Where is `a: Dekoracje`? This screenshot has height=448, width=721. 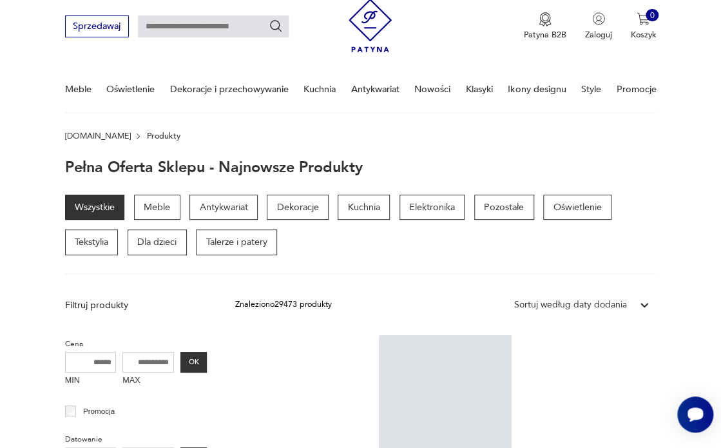 a: Dekoracje is located at coordinates (298, 207).